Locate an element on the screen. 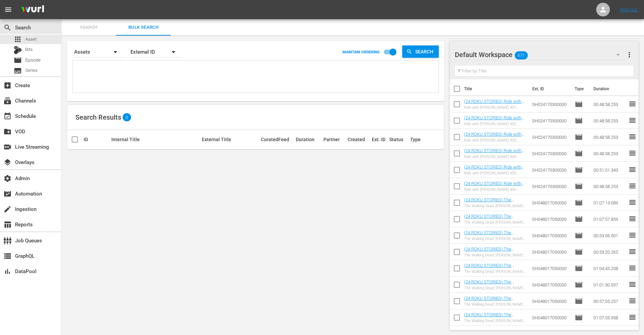  span: Series is located at coordinates (32, 70).